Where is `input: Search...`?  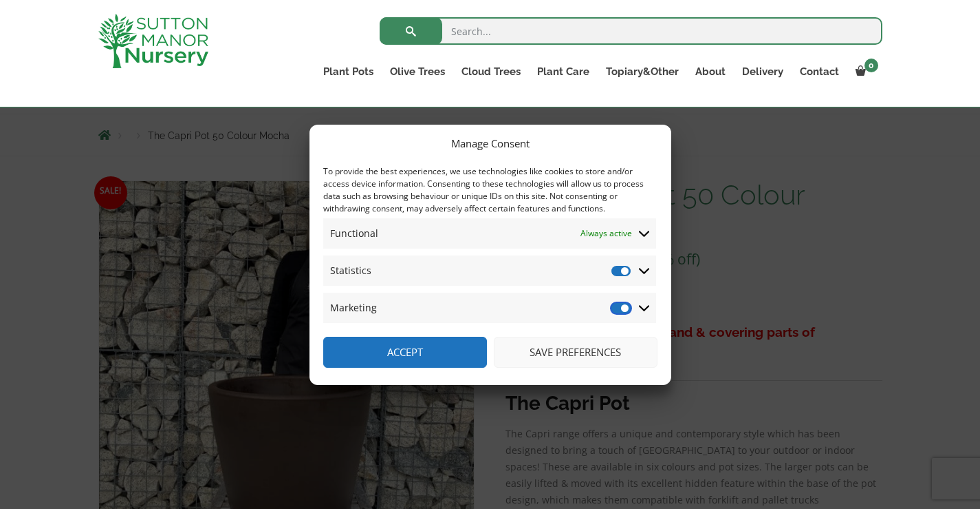
input: Search... is located at coordinates (631, 31).